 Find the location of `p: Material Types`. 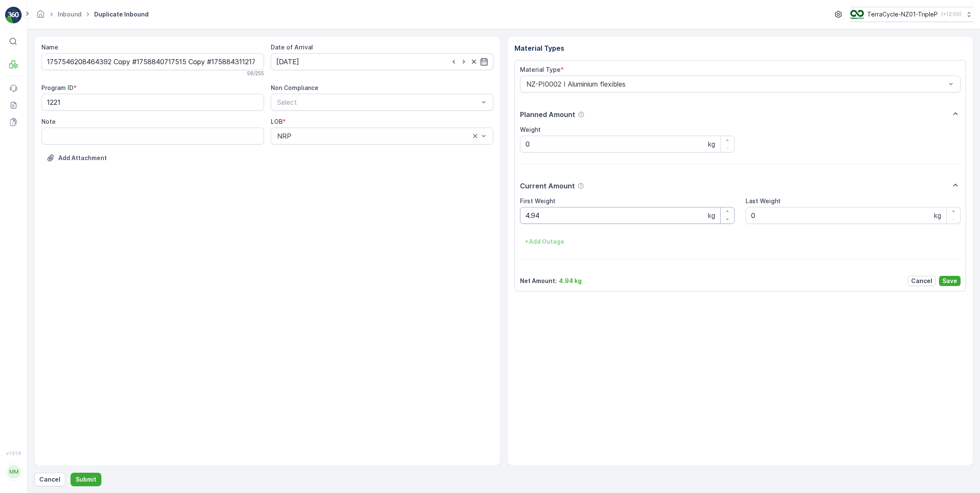

p: Material Types is located at coordinates (740, 48).